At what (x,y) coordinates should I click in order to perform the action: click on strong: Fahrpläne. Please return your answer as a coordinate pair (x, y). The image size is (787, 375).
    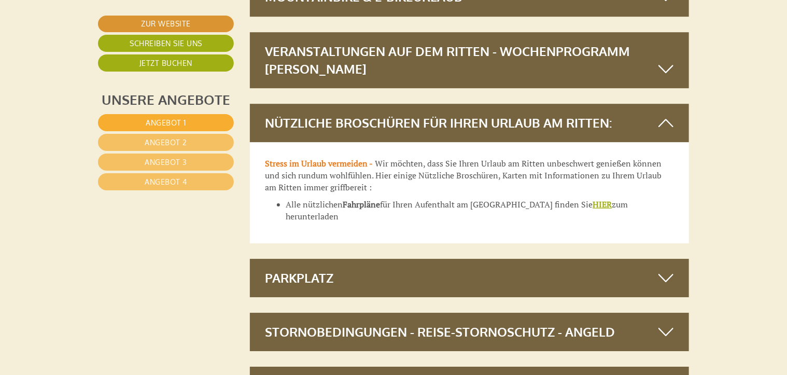
    Looking at the image, I should click on (362, 204).